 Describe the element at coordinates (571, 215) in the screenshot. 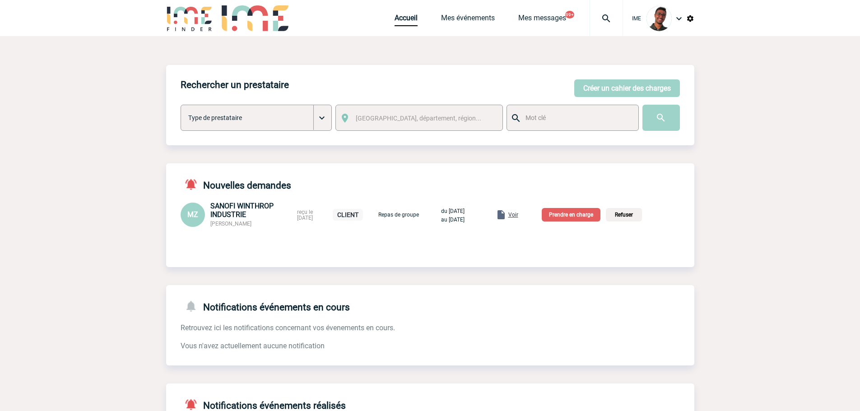

I see `p: Prendre en charge` at that location.